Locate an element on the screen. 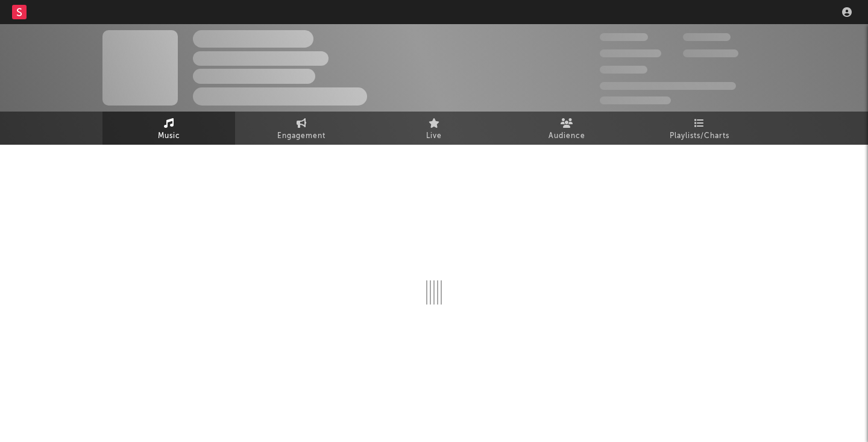 The height and width of the screenshot is (442, 868). a: Music is located at coordinates (169, 128).